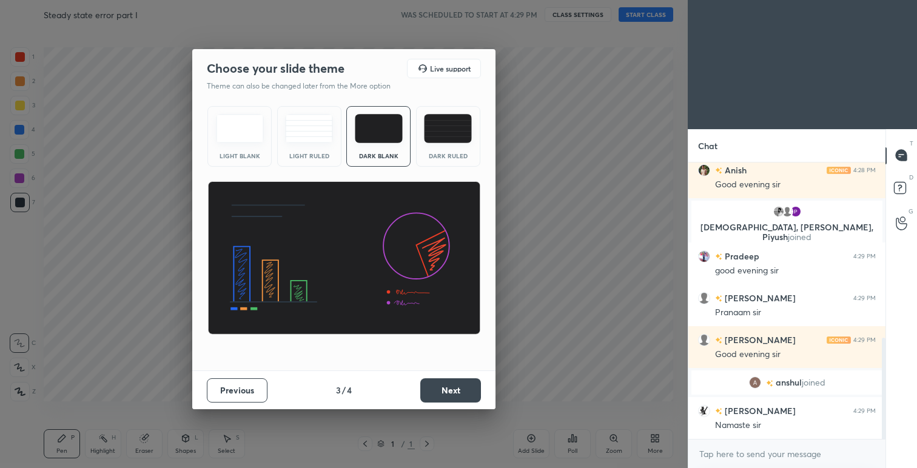 The image size is (917, 468). I want to click on p: G, so click(911, 211).